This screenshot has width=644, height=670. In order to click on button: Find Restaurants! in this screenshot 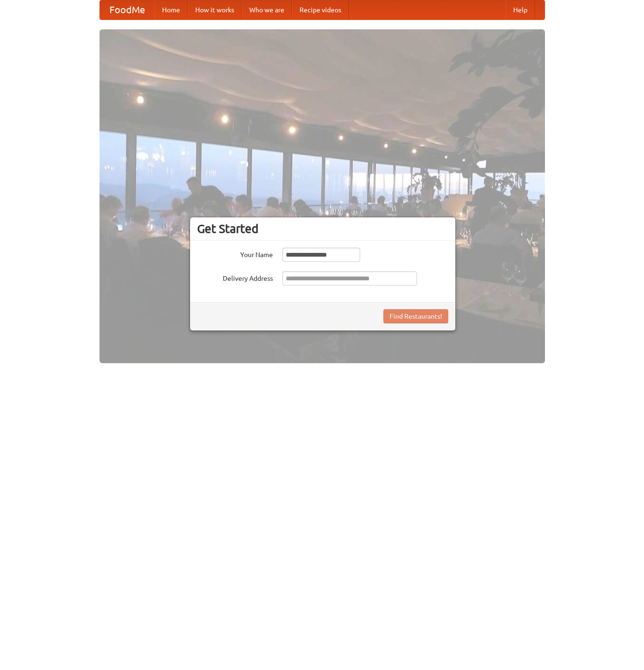, I will do `click(415, 316)`.